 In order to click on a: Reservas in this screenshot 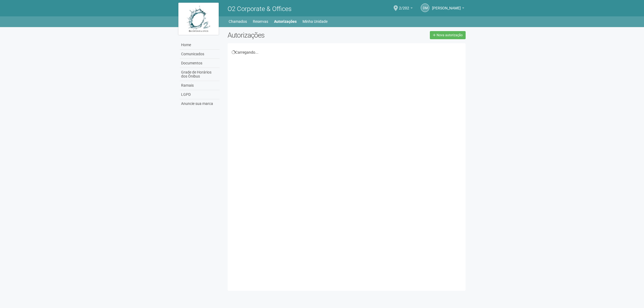, I will do `click(260, 21)`.